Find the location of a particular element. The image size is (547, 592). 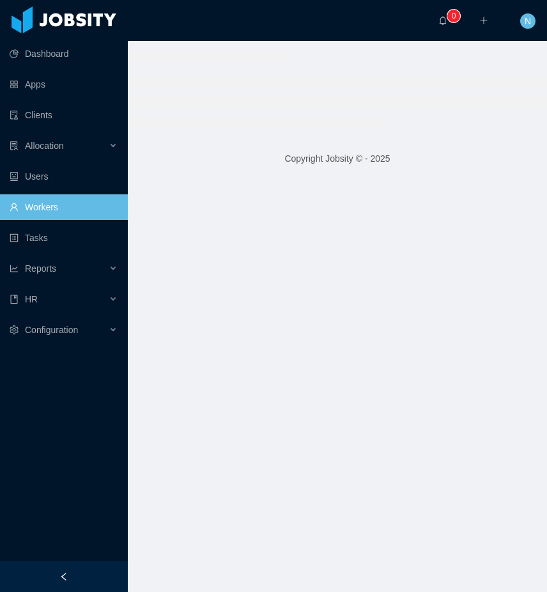

span: Reports is located at coordinates (40, 268).